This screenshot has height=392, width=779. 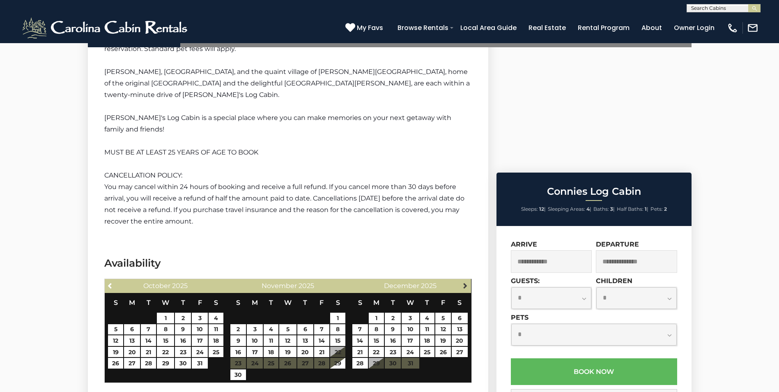 I want to click on label: Guests:, so click(x=525, y=280).